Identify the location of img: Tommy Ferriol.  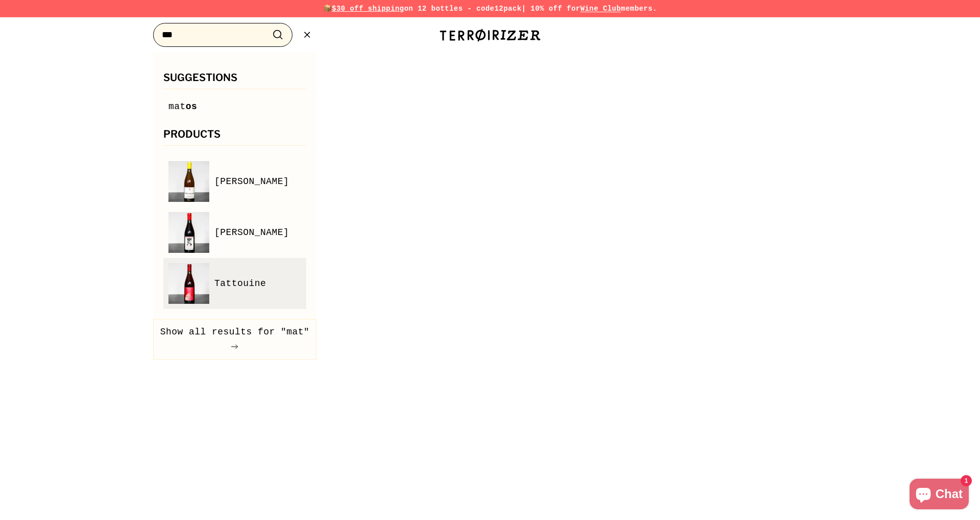
(189, 232).